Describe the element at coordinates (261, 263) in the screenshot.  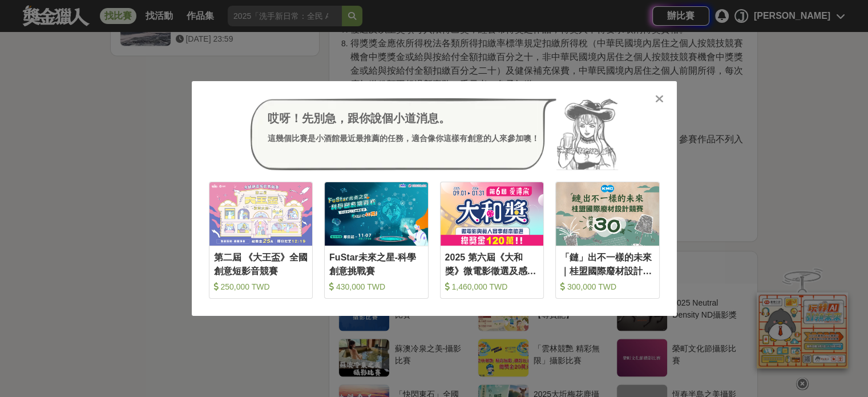
I see `div: 第二屆 《大王盃》全國創意短影音競賽` at that location.